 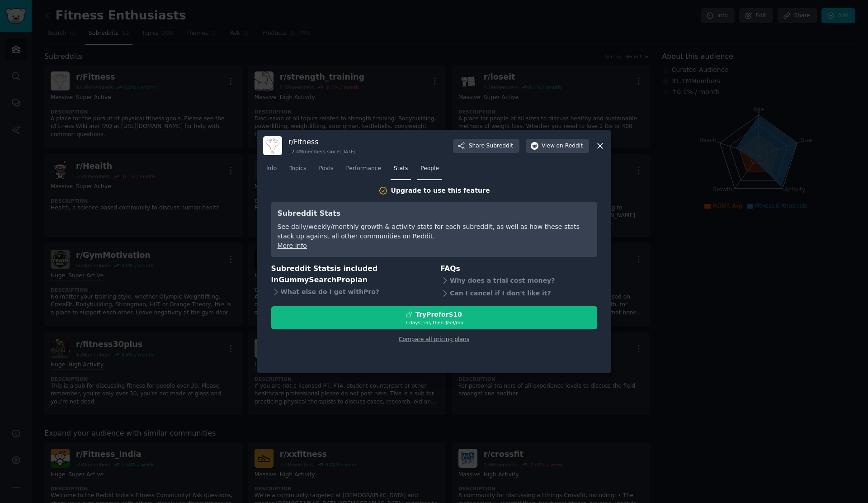 What do you see at coordinates (298, 169) in the screenshot?
I see `span: Topics` at bounding box center [298, 169].